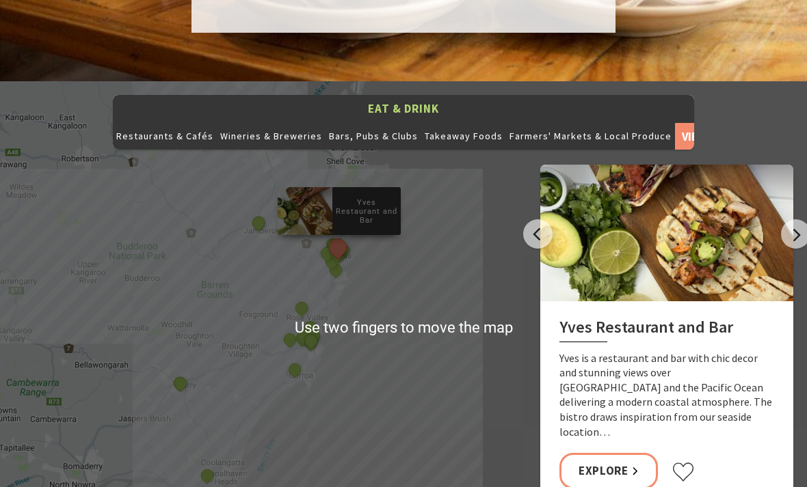  What do you see at coordinates (338, 247) in the screenshot?
I see `button: See detail about Yves Restaurant and Bar` at bounding box center [338, 247].